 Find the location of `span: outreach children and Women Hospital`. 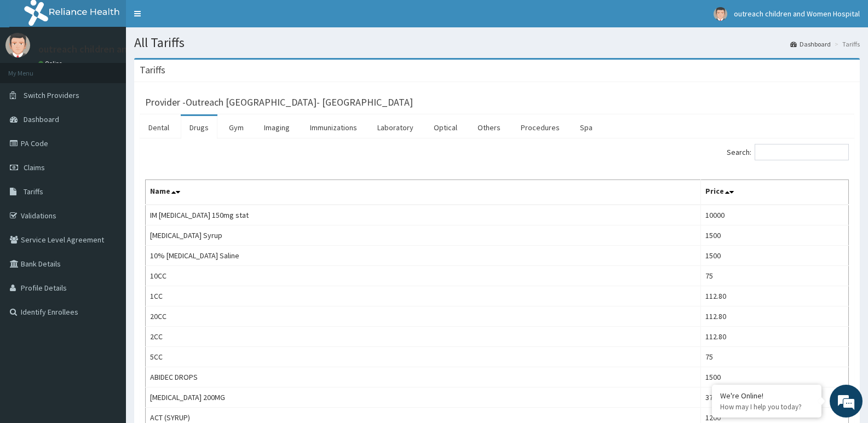

span: outreach children and Women Hospital is located at coordinates (797, 14).